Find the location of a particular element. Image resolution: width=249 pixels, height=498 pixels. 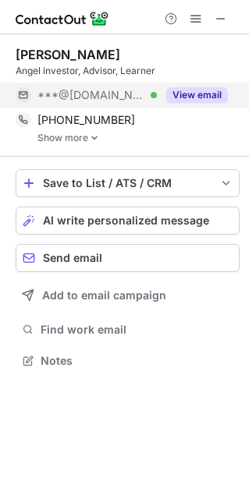

span: Find work email is located at coordinates (136, 330).